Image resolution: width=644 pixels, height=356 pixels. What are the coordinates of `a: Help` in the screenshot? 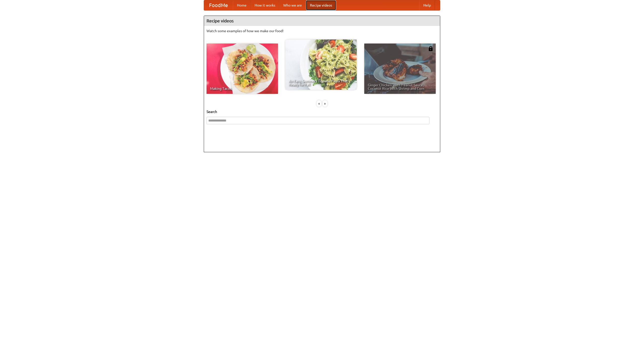 It's located at (427, 5).